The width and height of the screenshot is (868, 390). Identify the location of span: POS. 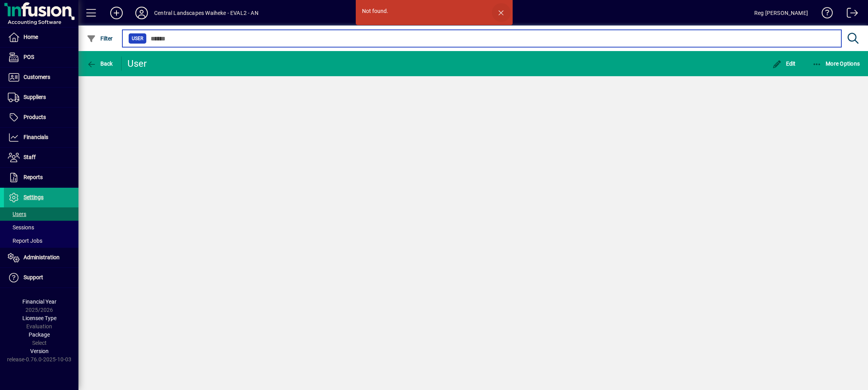
(29, 57).